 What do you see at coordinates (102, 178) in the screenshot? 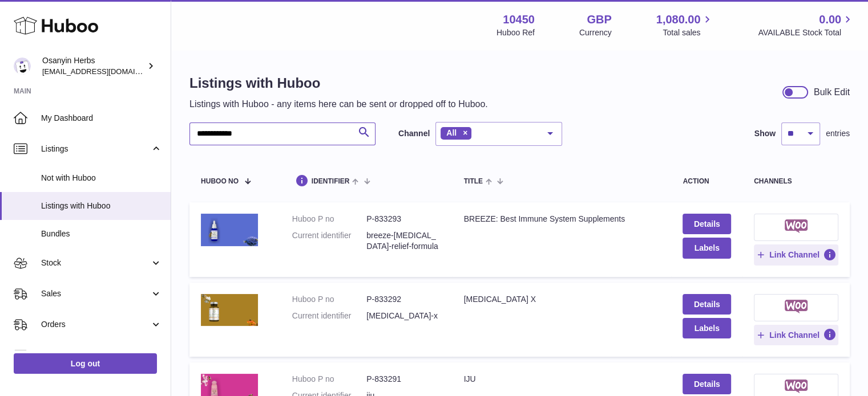
I see `span: Not with Huboo` at bounding box center [102, 178].